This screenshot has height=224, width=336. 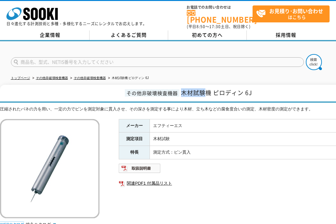 I want to click on span: その他非破壊検査機器, so click(x=152, y=93).